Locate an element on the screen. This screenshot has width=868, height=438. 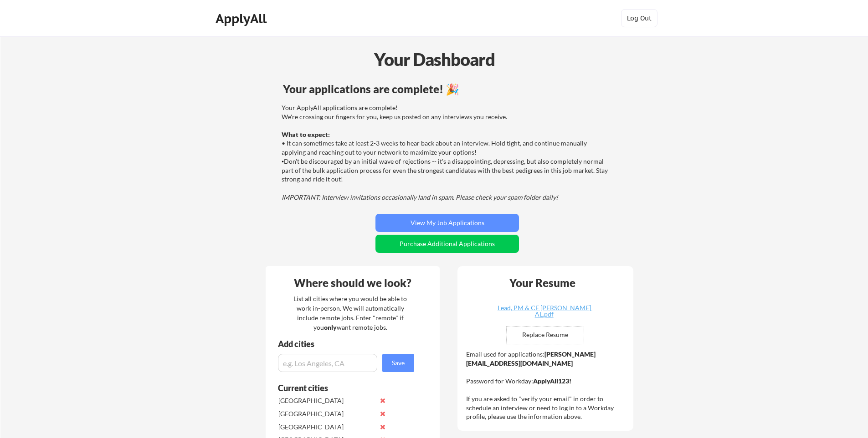
strong: only is located at coordinates (331, 327).